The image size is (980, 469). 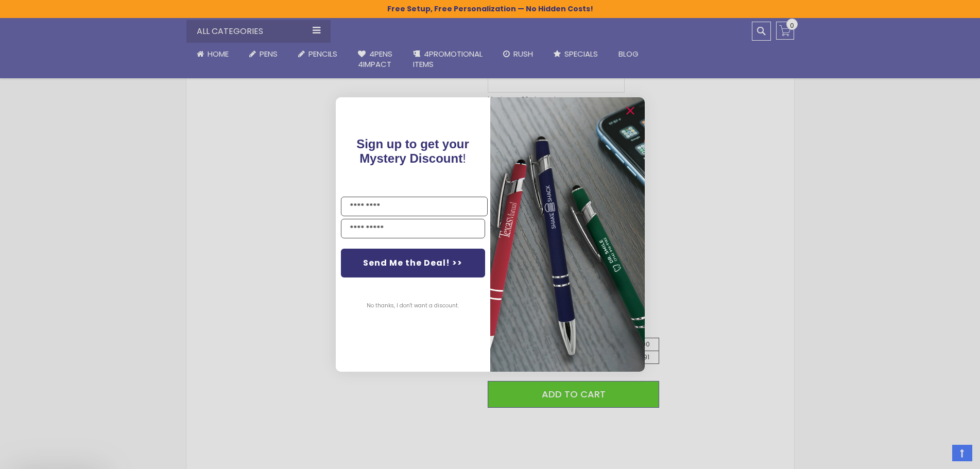 What do you see at coordinates (630, 111) in the screenshot?
I see `button: Close dialog` at bounding box center [630, 111].